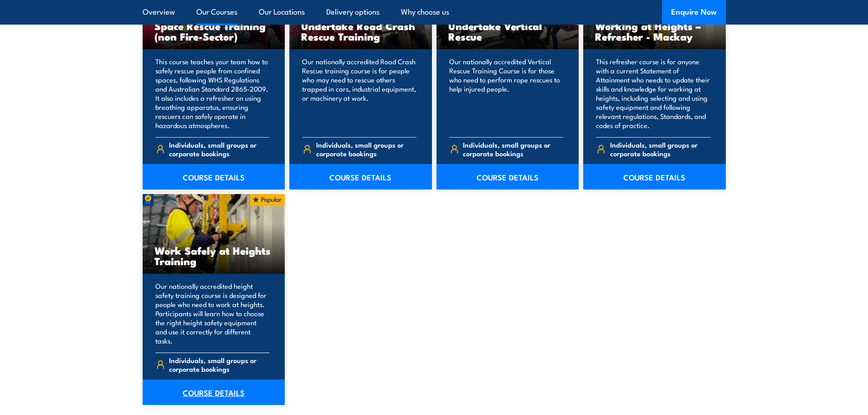 The image size is (868, 415). I want to click on h3: Undertake Road Crash Rescue Training, so click(361, 31).